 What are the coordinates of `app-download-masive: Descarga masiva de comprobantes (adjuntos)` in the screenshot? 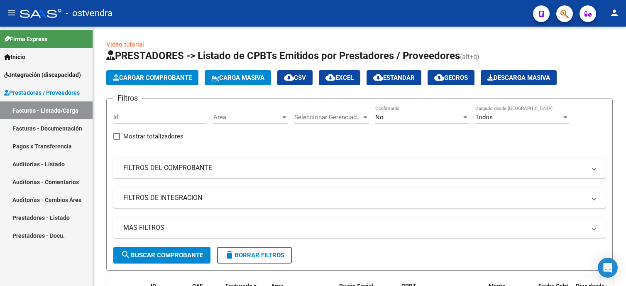 It's located at (519, 78).